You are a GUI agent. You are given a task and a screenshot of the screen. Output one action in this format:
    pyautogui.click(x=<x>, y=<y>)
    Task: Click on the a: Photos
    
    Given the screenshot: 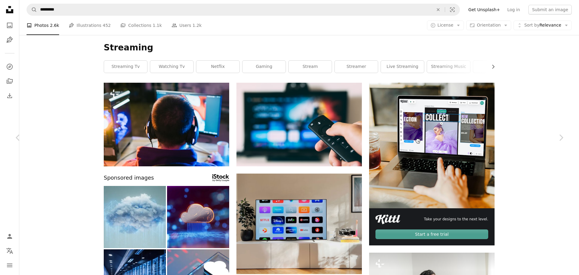 What is the action you would take?
    pyautogui.click(x=10, y=25)
    